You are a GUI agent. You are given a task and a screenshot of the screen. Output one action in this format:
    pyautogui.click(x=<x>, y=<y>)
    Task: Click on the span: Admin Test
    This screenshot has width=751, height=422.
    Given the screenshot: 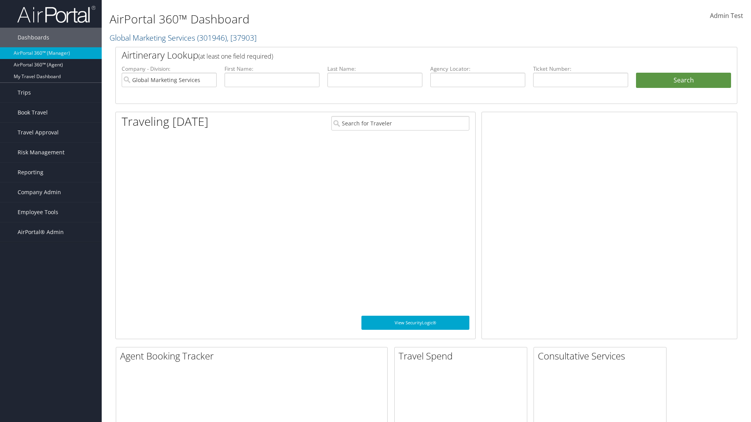 What is the action you would take?
    pyautogui.click(x=726, y=16)
    